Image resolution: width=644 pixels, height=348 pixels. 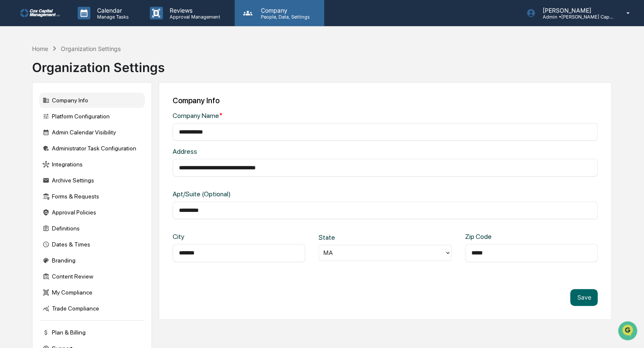 What do you see at coordinates (194, 10) in the screenshot?
I see `p: Reviews` at bounding box center [194, 10].